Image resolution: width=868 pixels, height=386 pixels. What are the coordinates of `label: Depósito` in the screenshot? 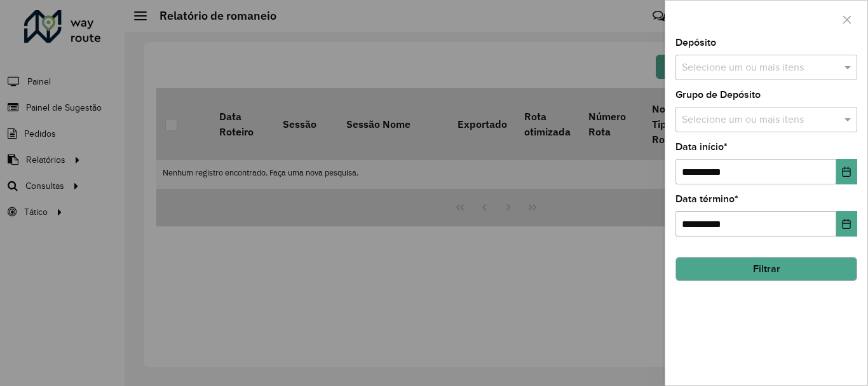 It's located at (696, 42).